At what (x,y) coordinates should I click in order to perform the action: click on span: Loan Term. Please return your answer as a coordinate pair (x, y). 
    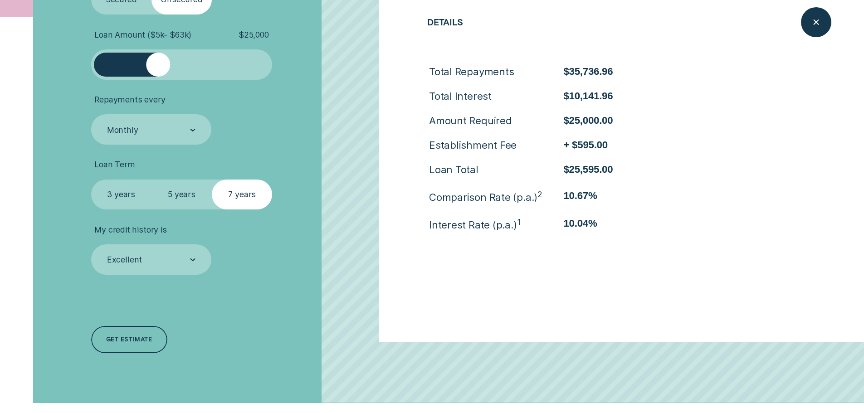
    Looking at the image, I should click on (114, 165).